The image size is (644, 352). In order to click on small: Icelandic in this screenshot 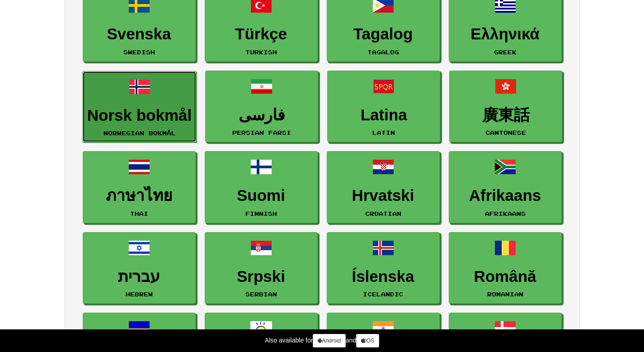, I will do `click(383, 294)`.